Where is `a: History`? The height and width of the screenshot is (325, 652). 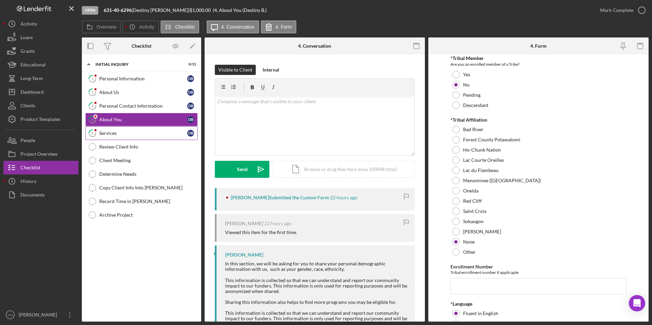 a: History is located at coordinates (41, 181).